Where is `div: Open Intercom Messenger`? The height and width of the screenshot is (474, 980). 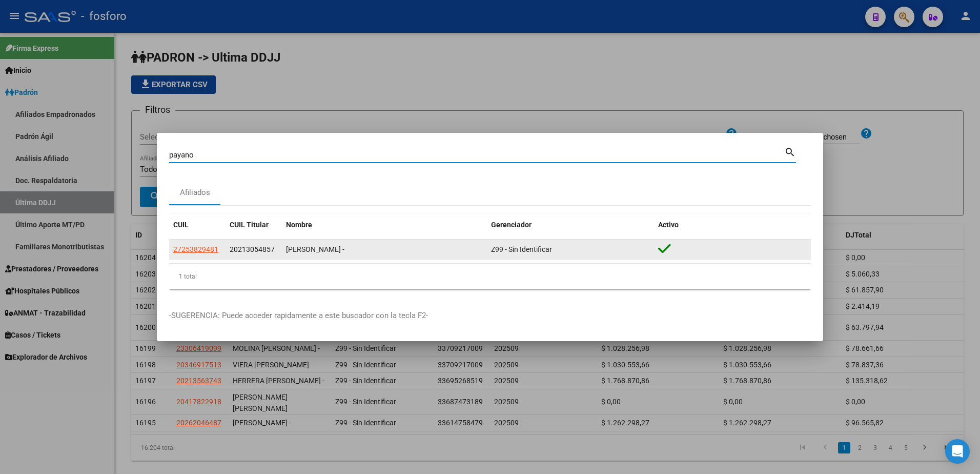
div: Open Intercom Messenger is located at coordinates (957, 451).